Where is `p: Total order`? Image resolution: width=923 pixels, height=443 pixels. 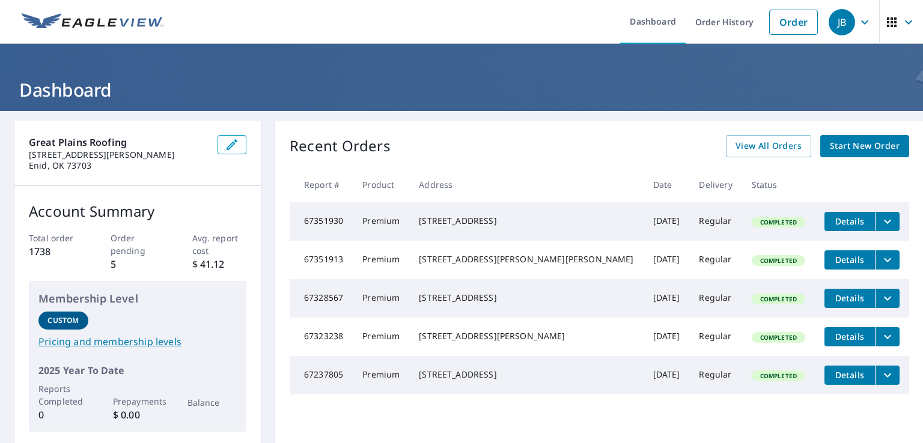
p: Total order is located at coordinates (56, 238).